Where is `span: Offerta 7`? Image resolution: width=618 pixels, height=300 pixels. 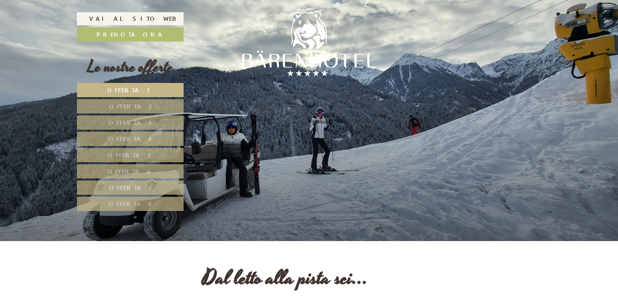 span: Offerta 7 is located at coordinates (130, 188).